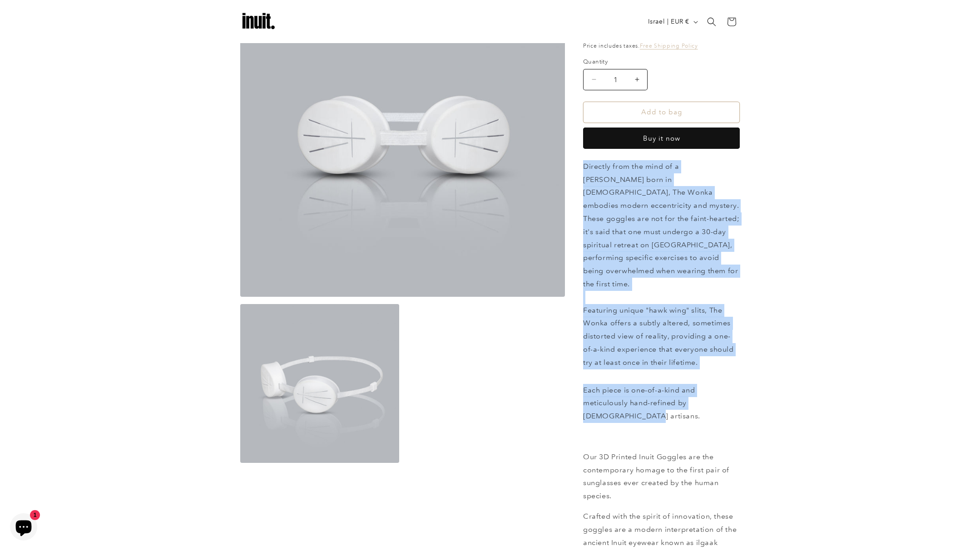  Describe the element at coordinates (661, 45) in the screenshot. I see `div: Price includes taxes.` at that location.